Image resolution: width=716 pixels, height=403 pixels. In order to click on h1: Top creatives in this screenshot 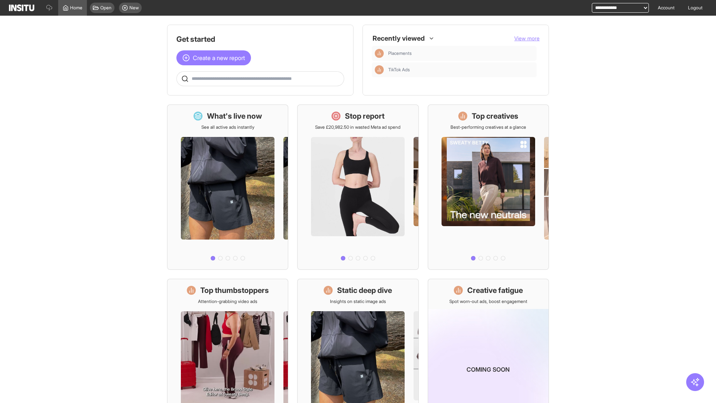, I will do `click(495, 116)`.